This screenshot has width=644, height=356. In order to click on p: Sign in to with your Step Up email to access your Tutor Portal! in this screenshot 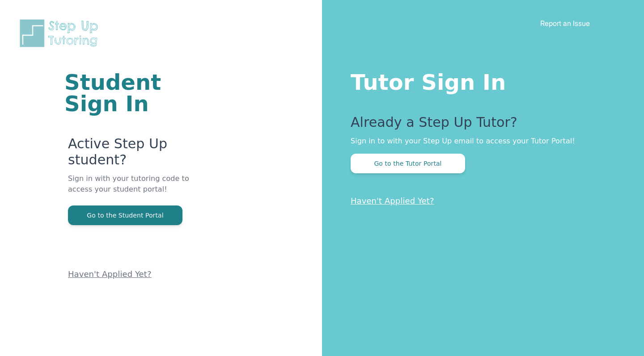, I will do `click(479, 141)`.